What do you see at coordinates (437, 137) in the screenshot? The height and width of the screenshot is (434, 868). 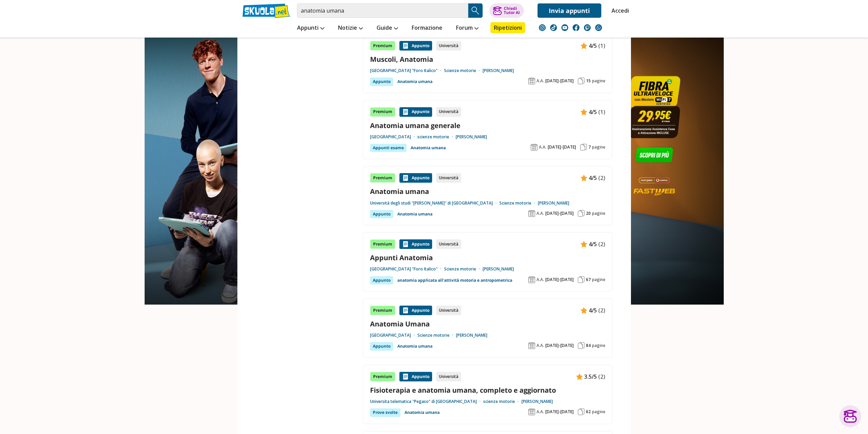 I see `a: scienze motorie` at bounding box center [437, 137].